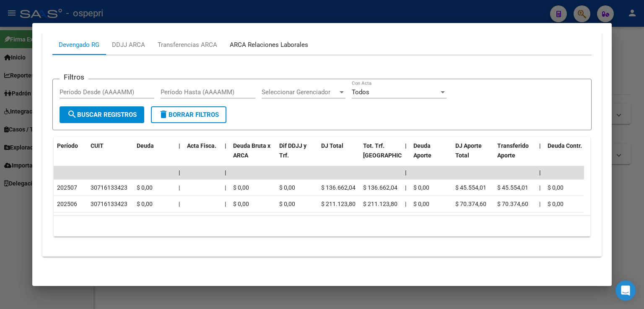  What do you see at coordinates (431, 155) in the screenshot?
I see `datatable-header-cell: Deuda Aporte` at bounding box center [431, 155].